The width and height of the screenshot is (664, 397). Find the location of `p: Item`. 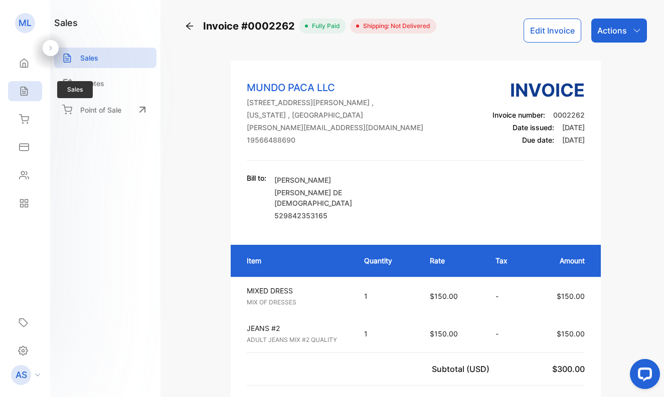

p: Item is located at coordinates (295, 261).